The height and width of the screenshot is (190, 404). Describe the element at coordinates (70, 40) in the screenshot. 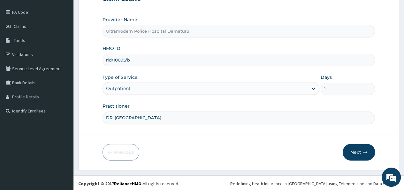

I see `div: Chat with us now` at that location.